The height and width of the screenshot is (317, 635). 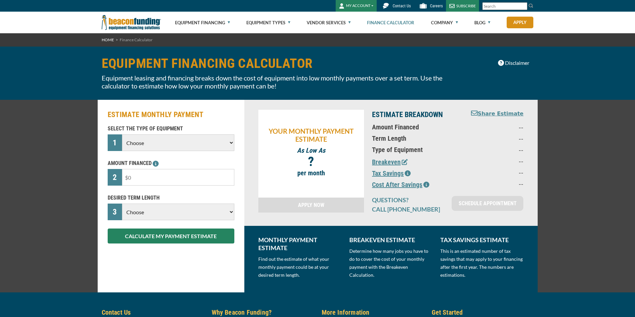 I want to click on p: Equipment leasing and financing breaks down the cost of equipment into low monthly payments over ..., so click(x=281, y=82).